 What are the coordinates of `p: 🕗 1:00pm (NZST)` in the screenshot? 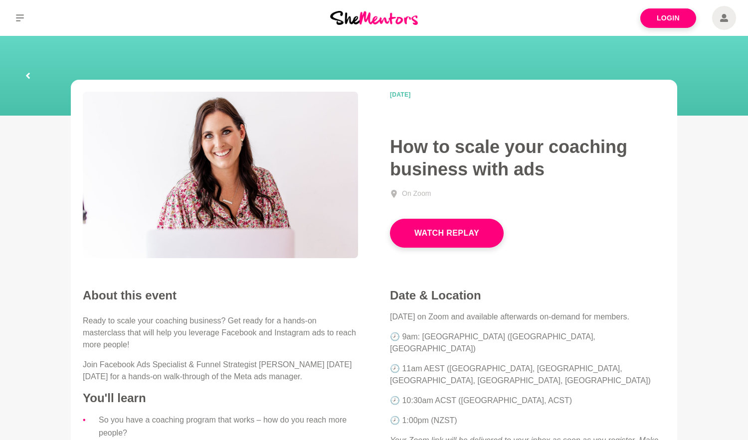 It's located at (527, 421).